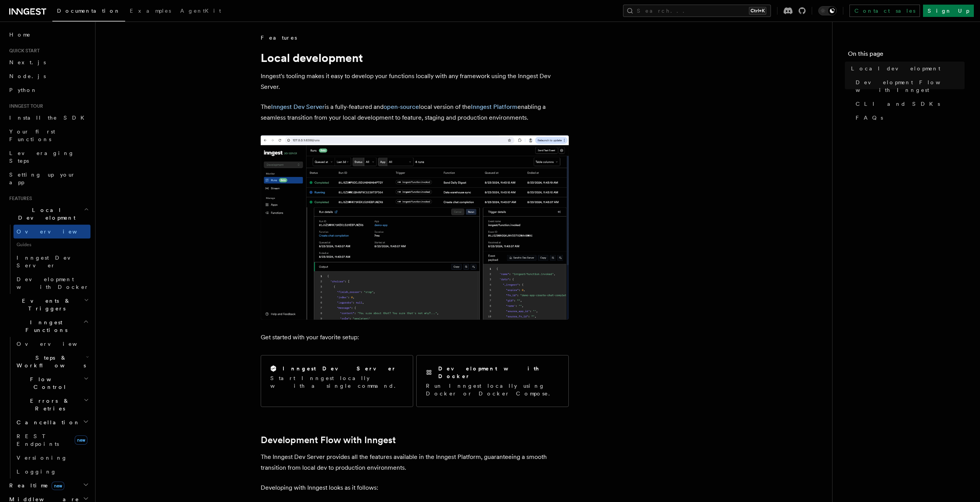 The image size is (980, 502). I want to click on button: Inngest Functions, so click(48, 326).